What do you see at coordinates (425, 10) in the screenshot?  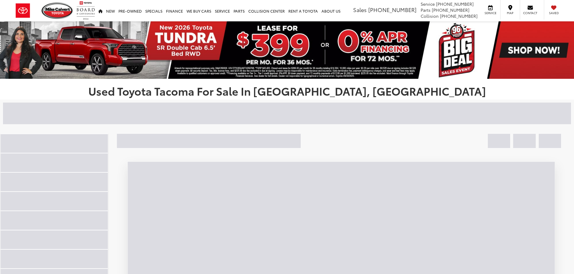 I see `span: Parts` at bounding box center [425, 10].